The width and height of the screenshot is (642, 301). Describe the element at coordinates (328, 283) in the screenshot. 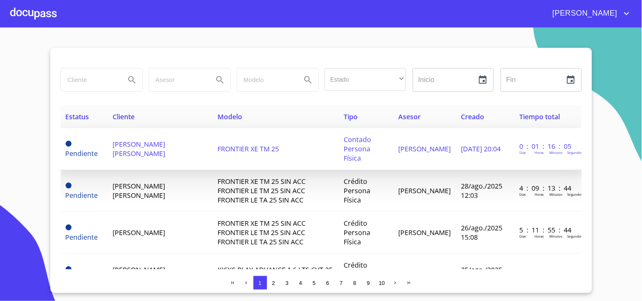

I see `button: 6` at that location.